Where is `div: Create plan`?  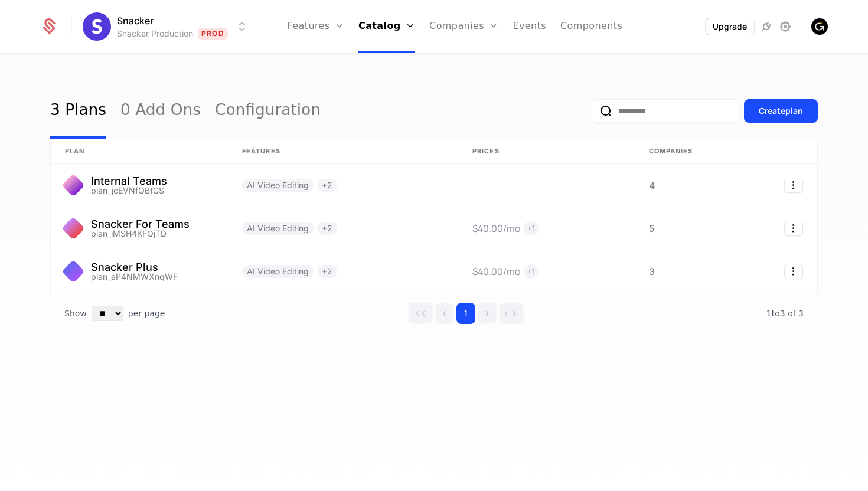
div: Create plan is located at coordinates (781, 111).